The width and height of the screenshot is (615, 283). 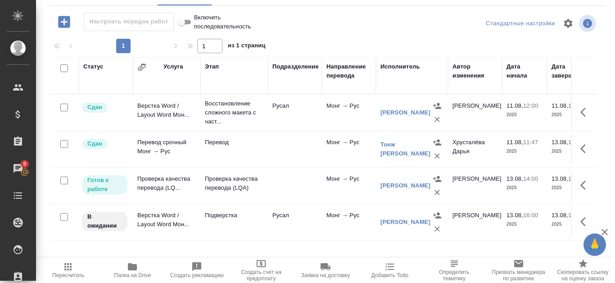 I want to click on button: Скопировать ссылку на оценку заказа, so click(x=582, y=270).